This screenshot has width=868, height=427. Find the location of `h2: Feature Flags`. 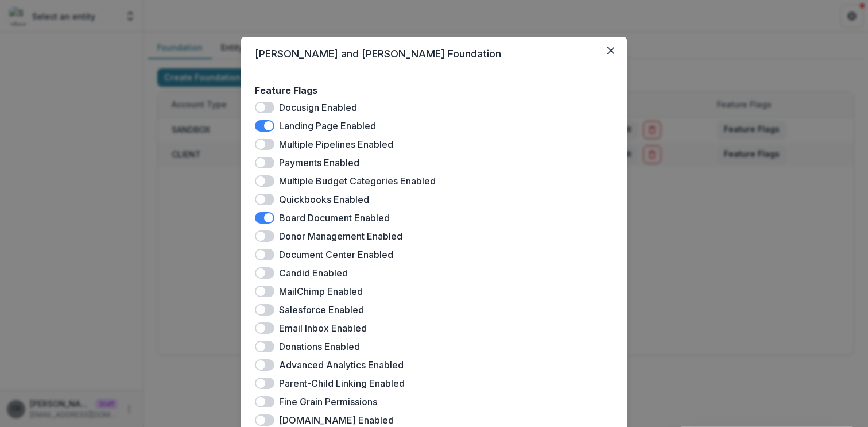

h2: Feature Flags is located at coordinates (286, 90).